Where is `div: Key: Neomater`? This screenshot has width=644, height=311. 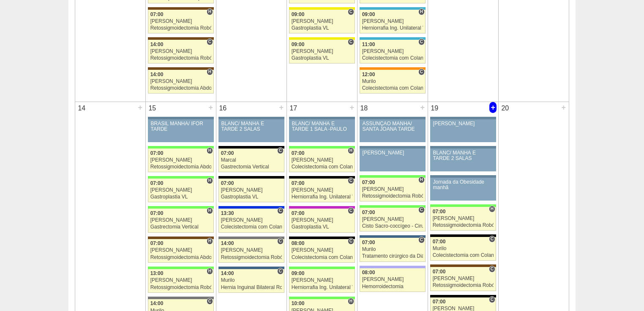
div: Key: Neomater is located at coordinates (393, 39).